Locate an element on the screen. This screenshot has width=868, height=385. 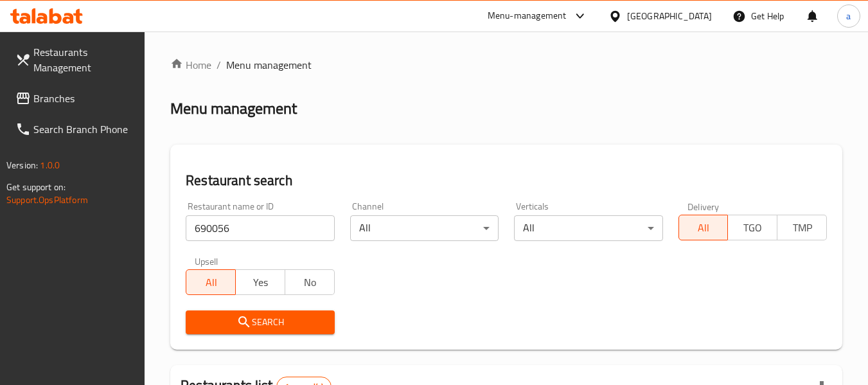
div: Menu-management is located at coordinates (527, 16).